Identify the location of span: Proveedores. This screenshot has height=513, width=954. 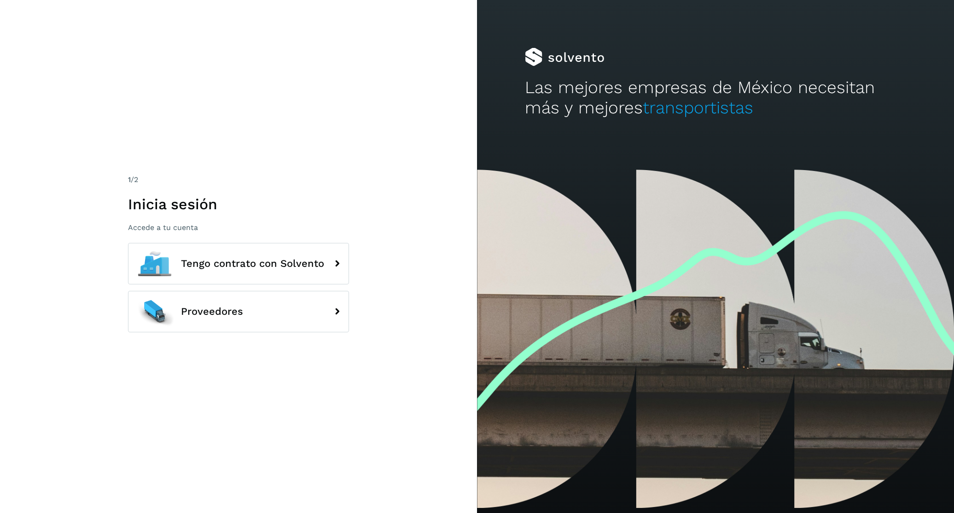
(212, 311).